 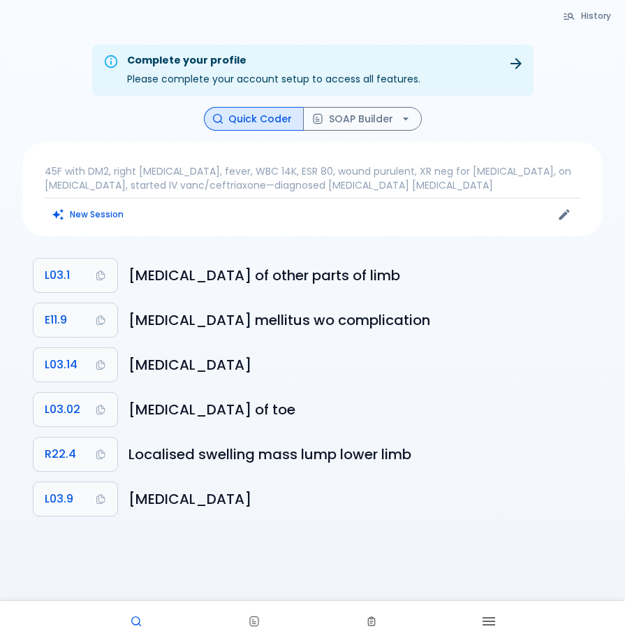 I want to click on button: Edit, so click(x=564, y=214).